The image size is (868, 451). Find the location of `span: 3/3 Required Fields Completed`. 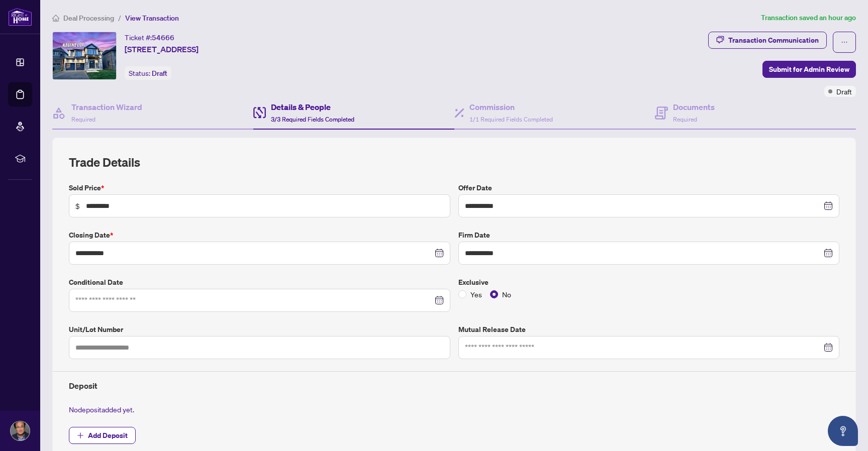

span: 3/3 Required Fields Completed is located at coordinates (313, 119).